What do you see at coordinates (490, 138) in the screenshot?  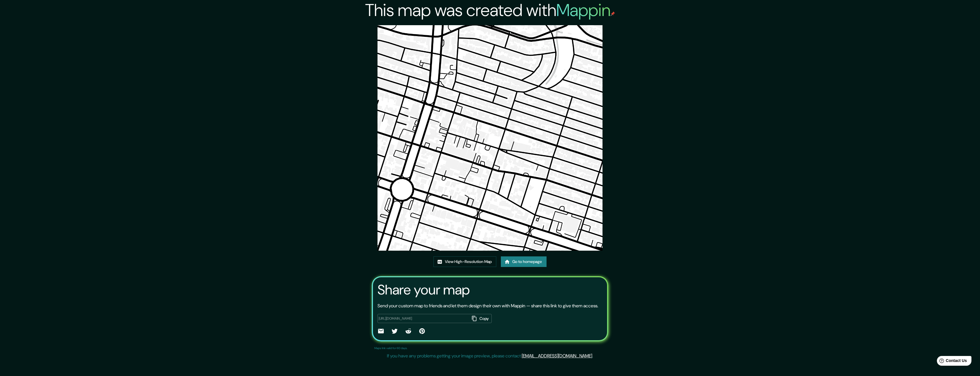 I see `img: created-map` at bounding box center [490, 138].